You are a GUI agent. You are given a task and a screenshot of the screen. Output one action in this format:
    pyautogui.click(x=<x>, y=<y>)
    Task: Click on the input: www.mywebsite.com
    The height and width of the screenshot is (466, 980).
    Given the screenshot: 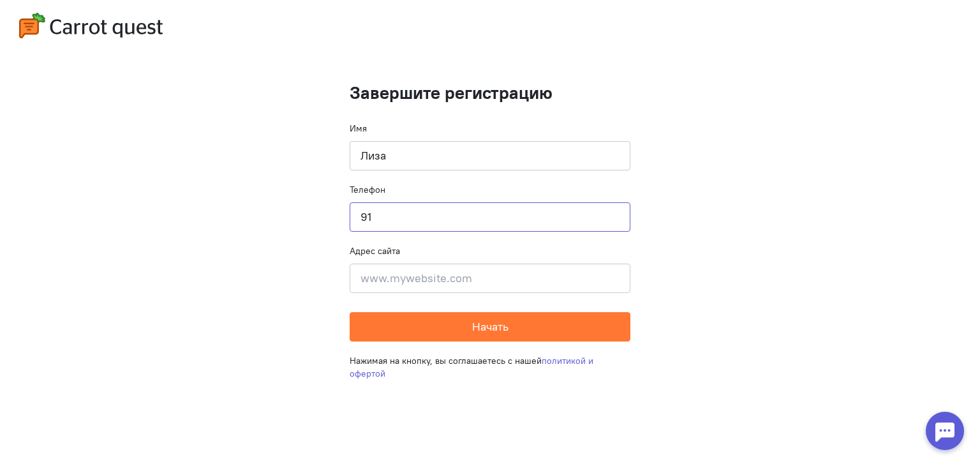 What is the action you would take?
    pyautogui.click(x=490, y=278)
    